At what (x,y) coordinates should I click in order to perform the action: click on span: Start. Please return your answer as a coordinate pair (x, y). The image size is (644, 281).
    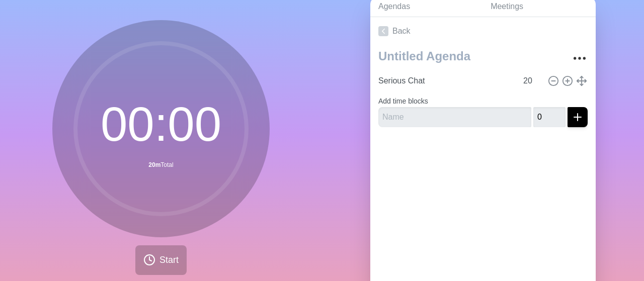
    Looking at the image, I should click on (169, 260).